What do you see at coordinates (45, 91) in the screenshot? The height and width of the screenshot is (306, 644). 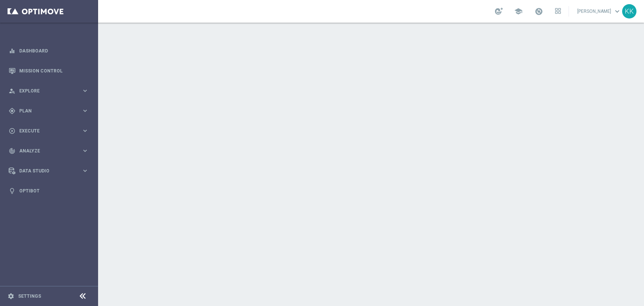 I see `div: Explore` at bounding box center [45, 91].